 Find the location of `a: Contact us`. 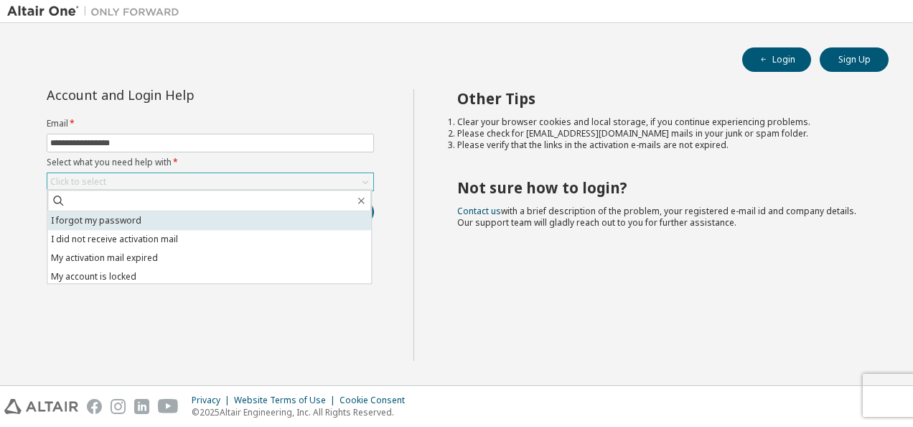

a: Contact us is located at coordinates (479, 210).